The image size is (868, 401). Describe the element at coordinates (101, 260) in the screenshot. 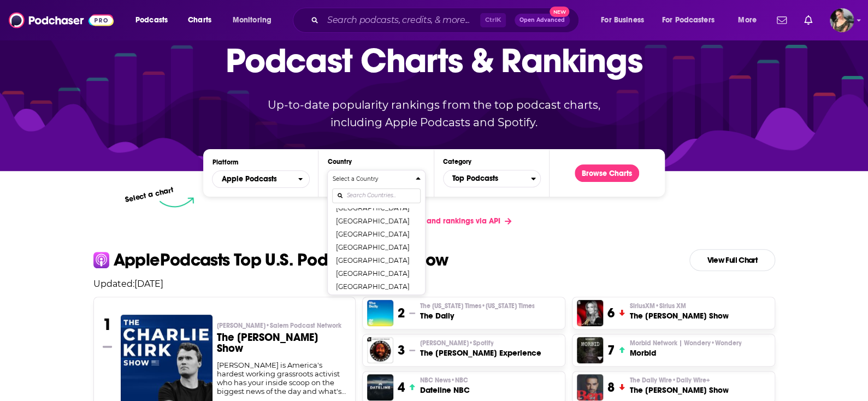

I see `img: apple Icon` at that location.